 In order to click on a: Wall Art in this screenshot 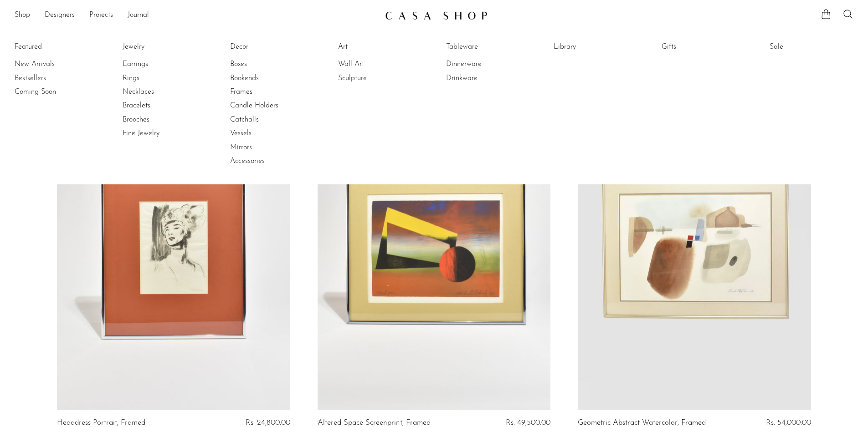, I will do `click(372, 64)`.